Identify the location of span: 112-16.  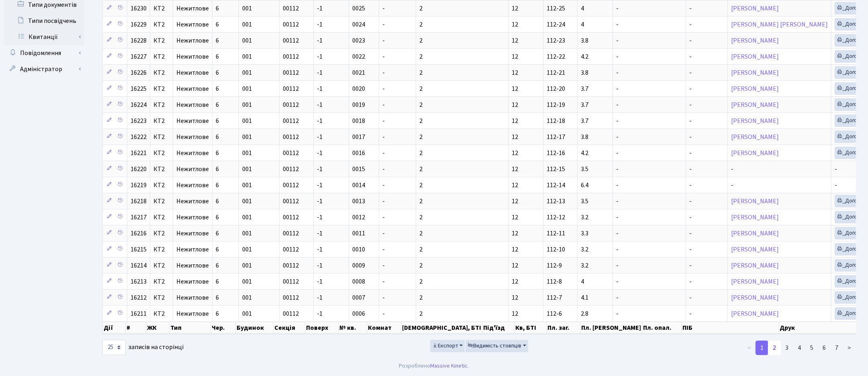
(556, 153).